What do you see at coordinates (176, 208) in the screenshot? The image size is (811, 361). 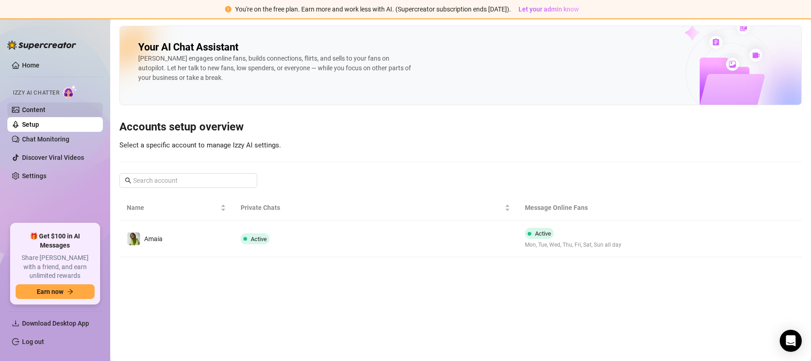 I see `th: Name` at bounding box center [176, 208].